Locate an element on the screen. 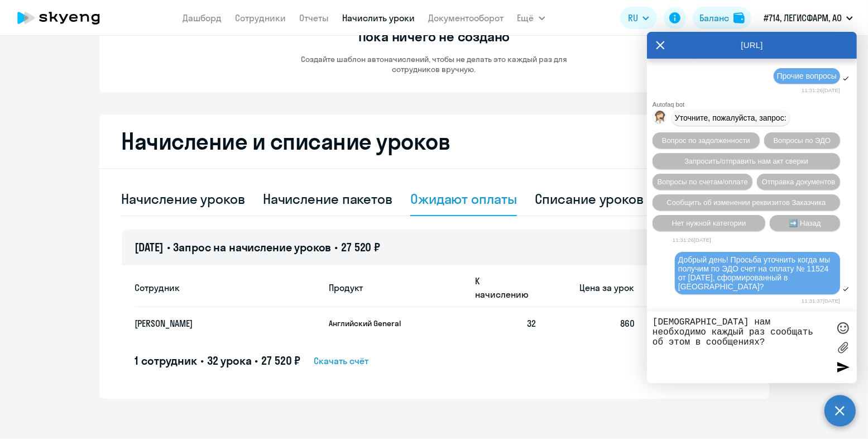 The height and width of the screenshot is (439, 868). span: Запрос на начисление уроков is located at coordinates (252, 247).